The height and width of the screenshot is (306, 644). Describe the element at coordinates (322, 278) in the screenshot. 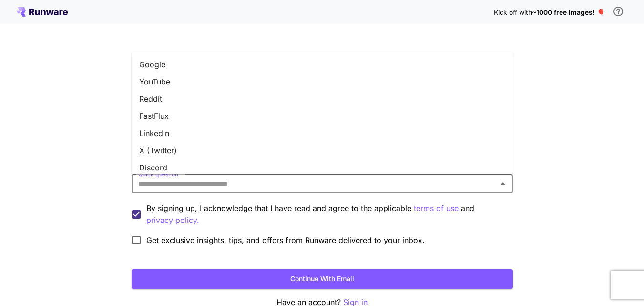

I see `button: Continue with email` at that location.